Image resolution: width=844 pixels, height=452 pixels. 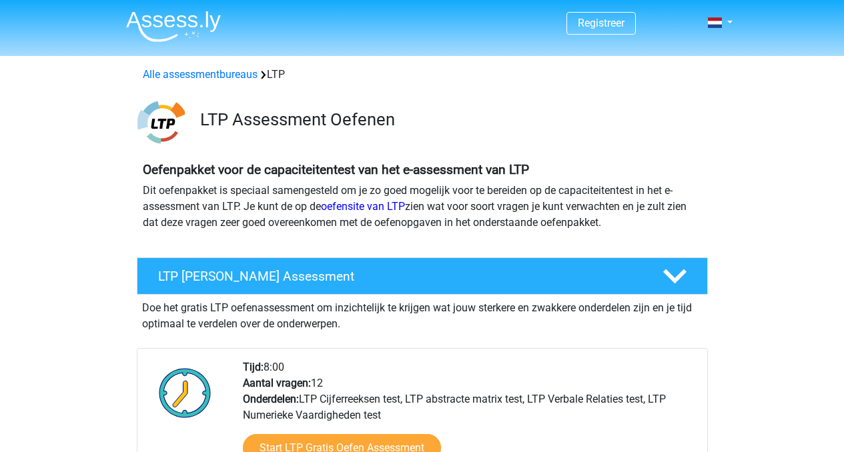 I want to click on div: Doe het gratis LTP oefenassessment om inzichtelijk te krijgen wat jouw sterkere en zwakkere onder..., so click(x=422, y=313).